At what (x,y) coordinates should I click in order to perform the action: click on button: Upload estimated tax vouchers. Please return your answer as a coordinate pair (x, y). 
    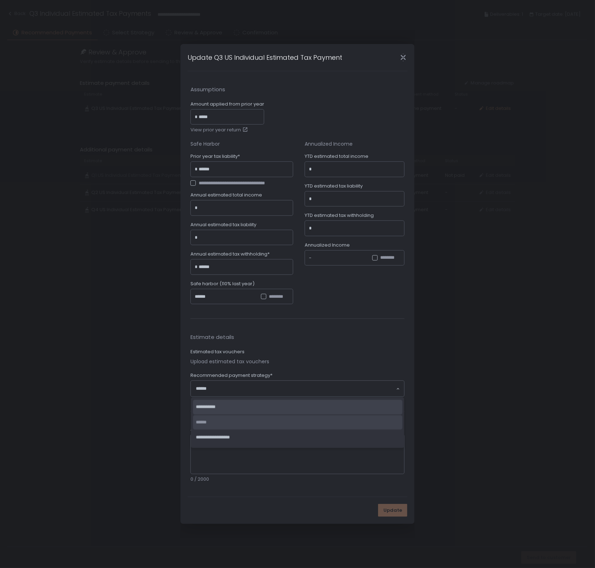
    Looking at the image, I should click on (230, 361).